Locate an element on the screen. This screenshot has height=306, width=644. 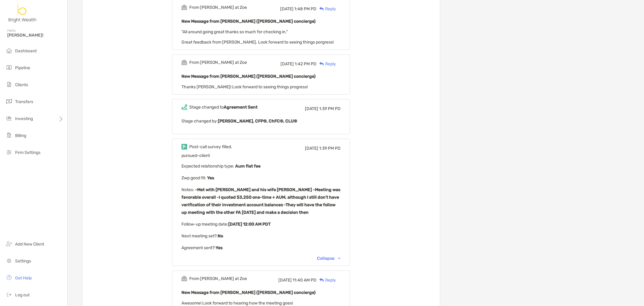
div: Post-call survey filled. is located at coordinates (211, 146).